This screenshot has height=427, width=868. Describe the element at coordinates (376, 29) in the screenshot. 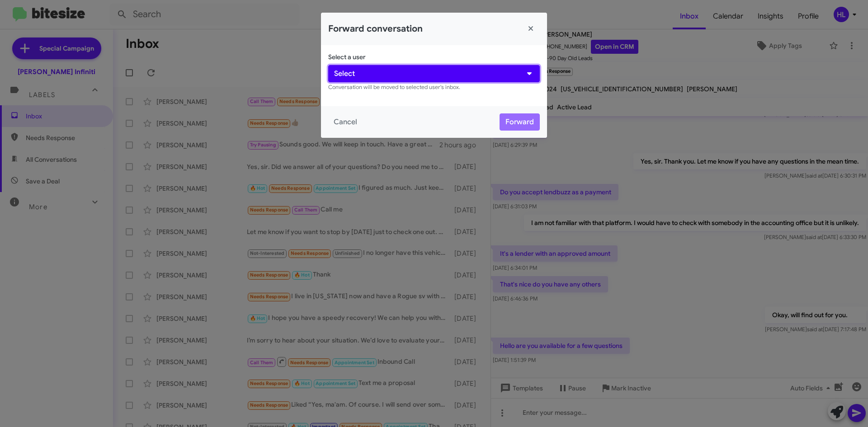

I see `h2: Forward conversation` at that location.